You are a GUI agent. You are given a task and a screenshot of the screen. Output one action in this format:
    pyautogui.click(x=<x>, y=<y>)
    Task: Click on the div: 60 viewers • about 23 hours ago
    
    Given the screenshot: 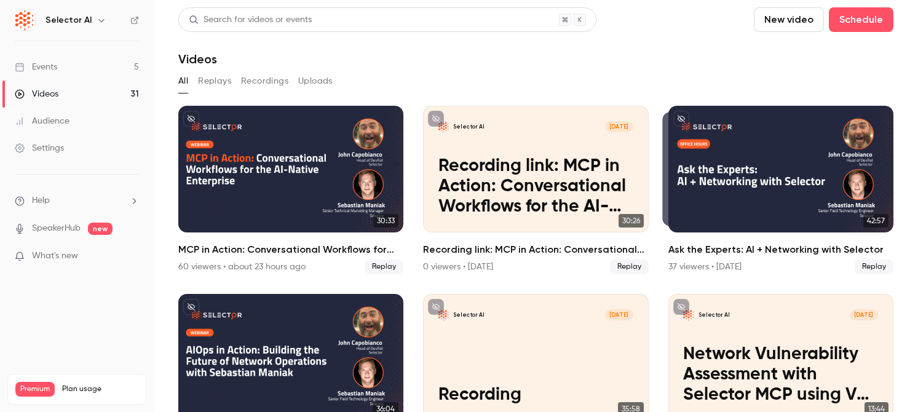 What is the action you would take?
    pyautogui.click(x=242, y=267)
    